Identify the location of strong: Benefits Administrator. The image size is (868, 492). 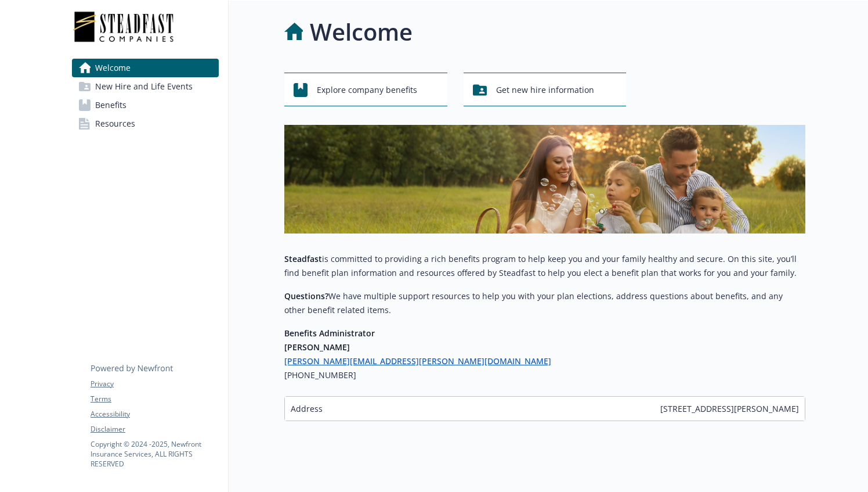
(329, 333).